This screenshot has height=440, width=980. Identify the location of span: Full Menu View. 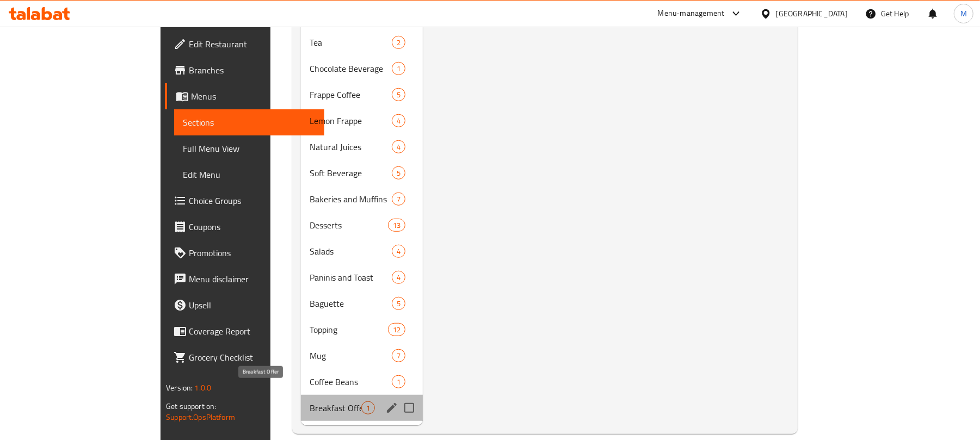
(249, 148).